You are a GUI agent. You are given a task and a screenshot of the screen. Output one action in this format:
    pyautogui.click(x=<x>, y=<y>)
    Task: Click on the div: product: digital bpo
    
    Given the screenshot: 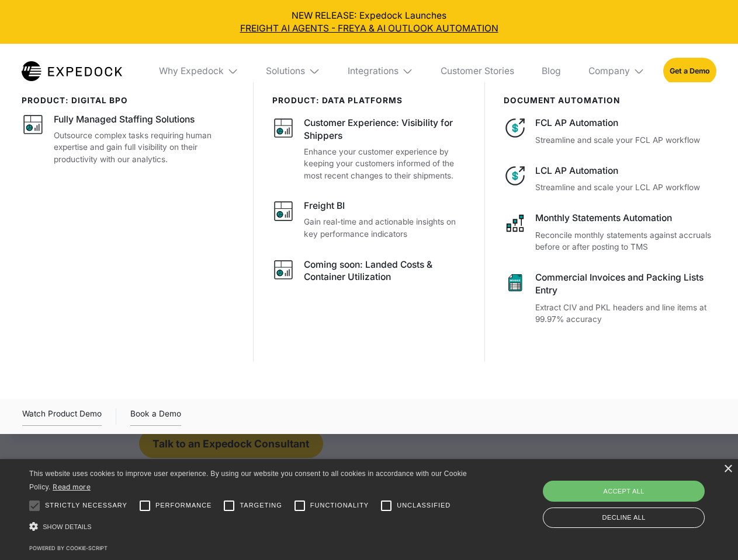 What is the action you would take?
    pyautogui.click(x=128, y=100)
    